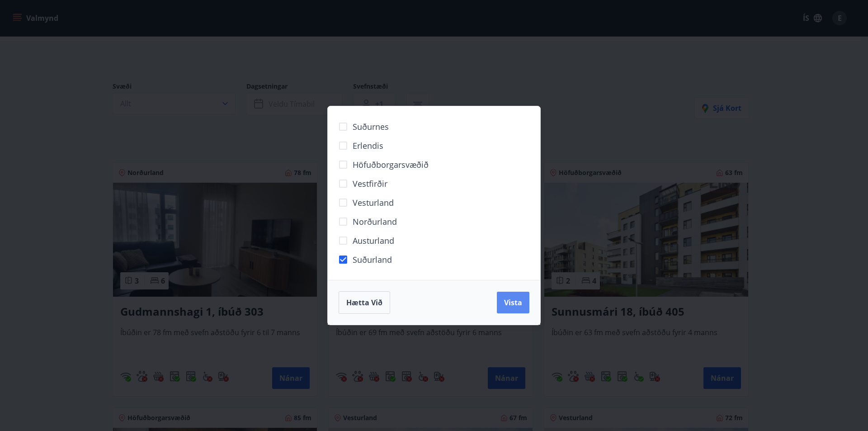 The image size is (868, 431). What do you see at coordinates (513, 302) in the screenshot?
I see `span: Vista` at bounding box center [513, 302].